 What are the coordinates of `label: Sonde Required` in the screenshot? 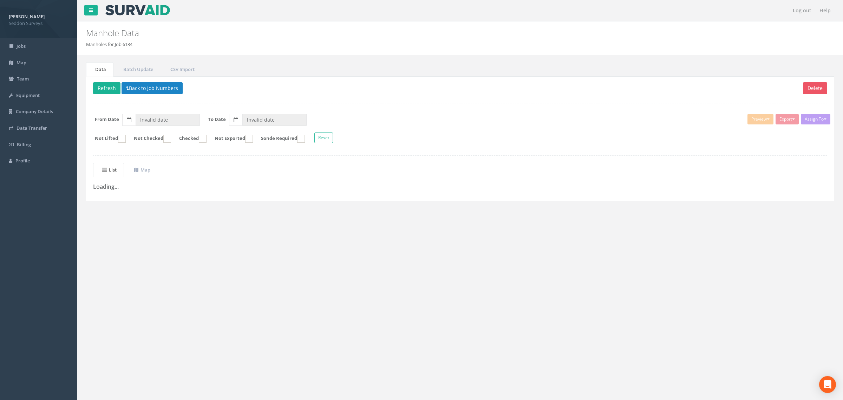 It's located at (279, 139).